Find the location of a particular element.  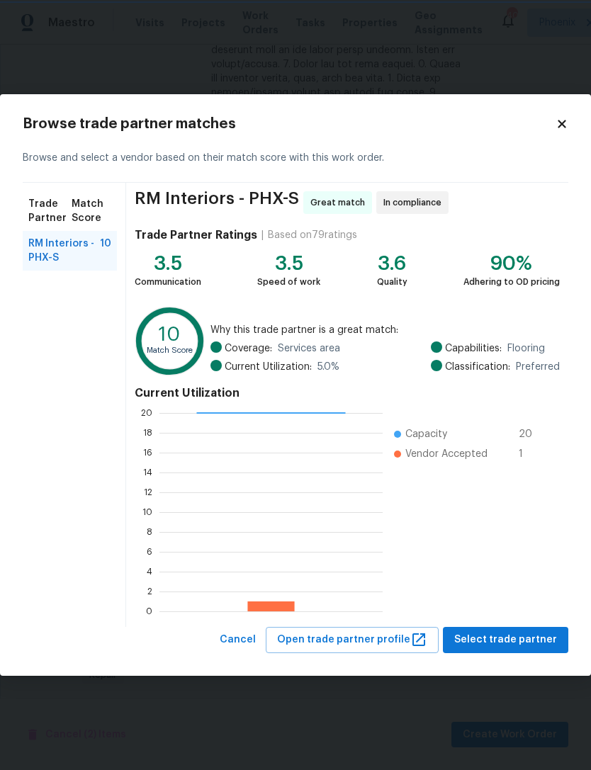

button: Open trade partner profile is located at coordinates (352, 640).